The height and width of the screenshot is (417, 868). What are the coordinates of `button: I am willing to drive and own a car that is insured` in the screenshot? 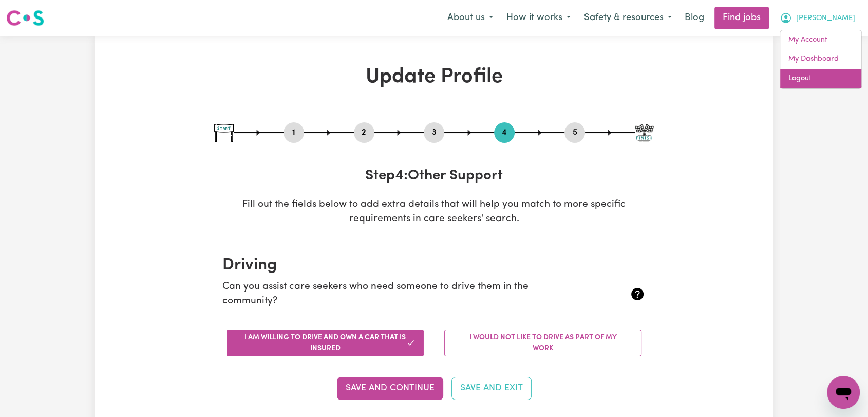 It's located at (325, 343).